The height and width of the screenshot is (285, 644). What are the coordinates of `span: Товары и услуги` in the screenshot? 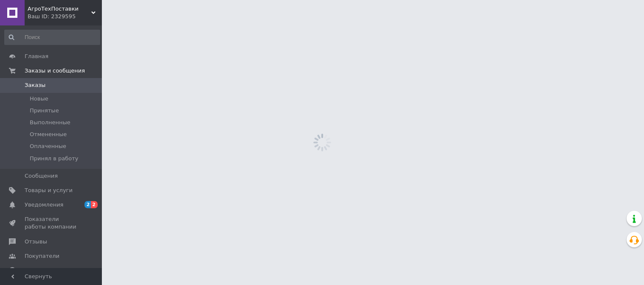 It's located at (48, 191).